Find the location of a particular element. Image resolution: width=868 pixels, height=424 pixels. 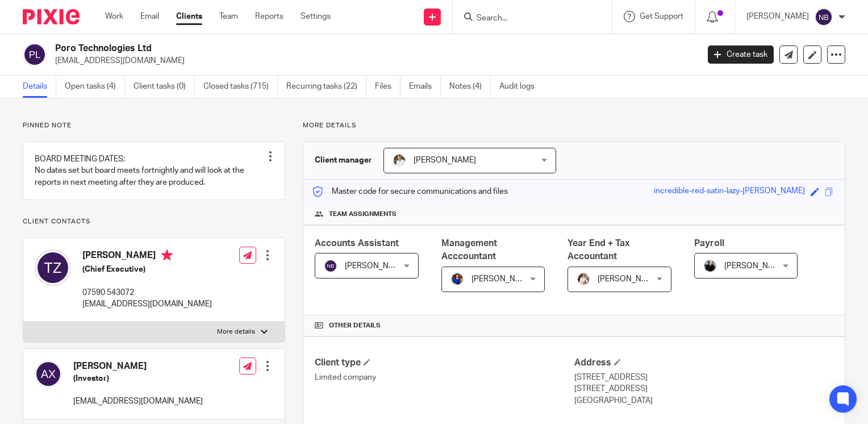

p: Limited company is located at coordinates (445, 377).